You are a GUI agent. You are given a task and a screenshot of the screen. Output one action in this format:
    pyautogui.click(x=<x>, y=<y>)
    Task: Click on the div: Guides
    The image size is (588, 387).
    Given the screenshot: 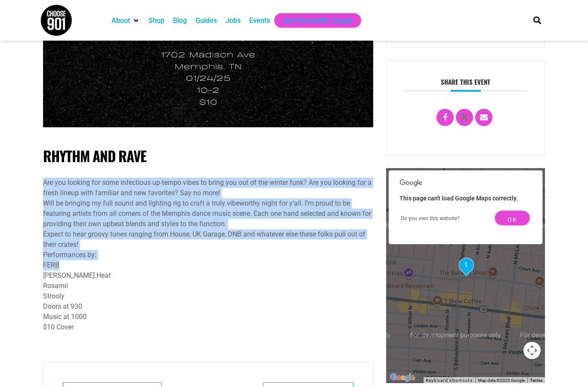 What is the action you would take?
    pyautogui.click(x=206, y=20)
    